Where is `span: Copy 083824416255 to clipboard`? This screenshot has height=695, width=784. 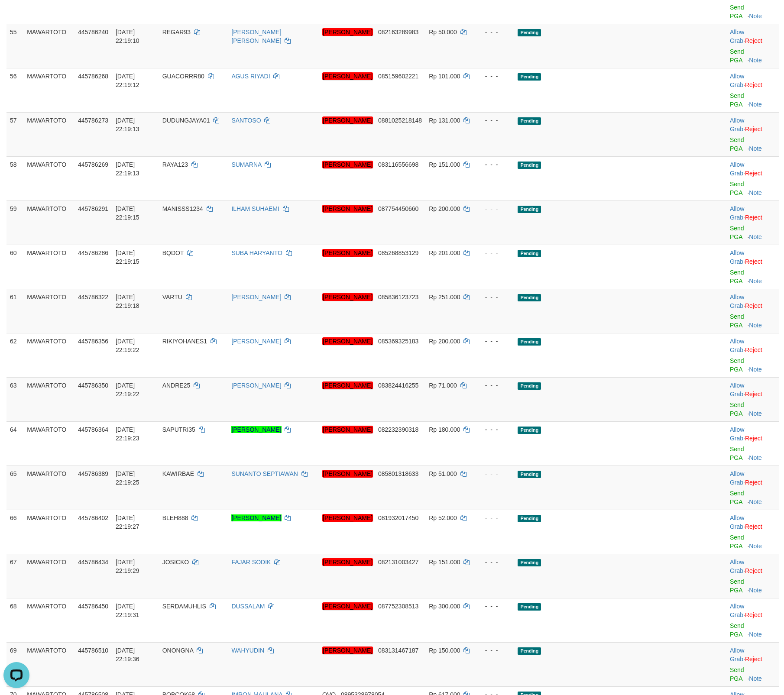
span: Copy 083824416255 to clipboard is located at coordinates (398, 385).